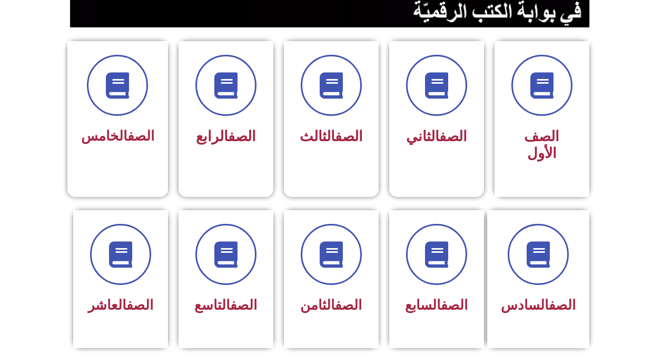 The image size is (662, 355). What do you see at coordinates (331, 136) in the screenshot?
I see `span: الثالث` at bounding box center [331, 136].